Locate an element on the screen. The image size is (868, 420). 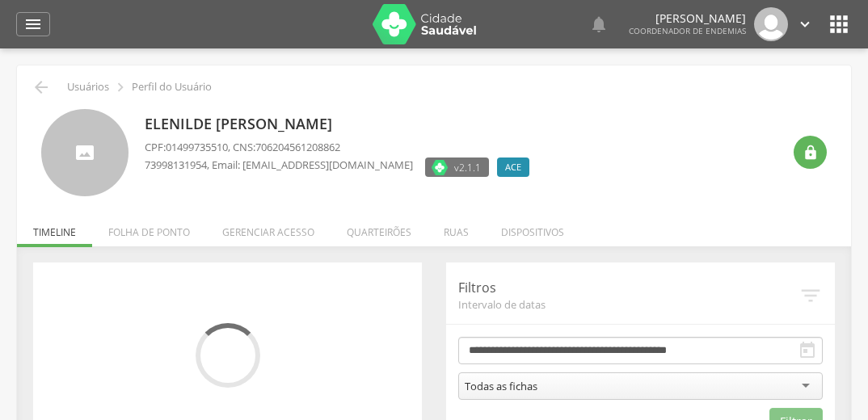
span: ACE is located at coordinates (513, 168).